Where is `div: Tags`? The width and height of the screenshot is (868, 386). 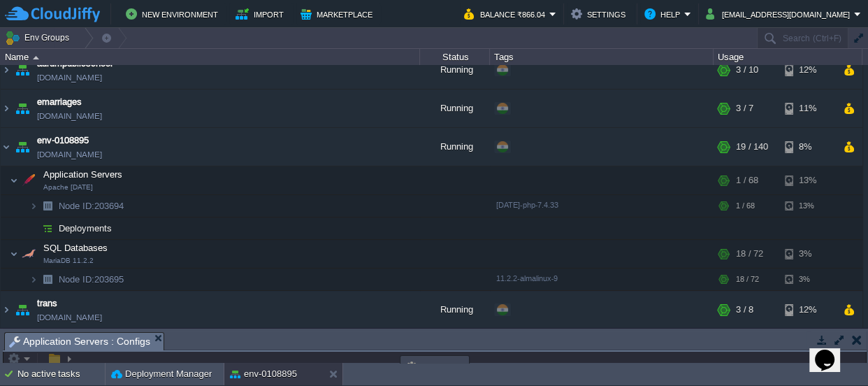
div: Tags is located at coordinates (602, 56).